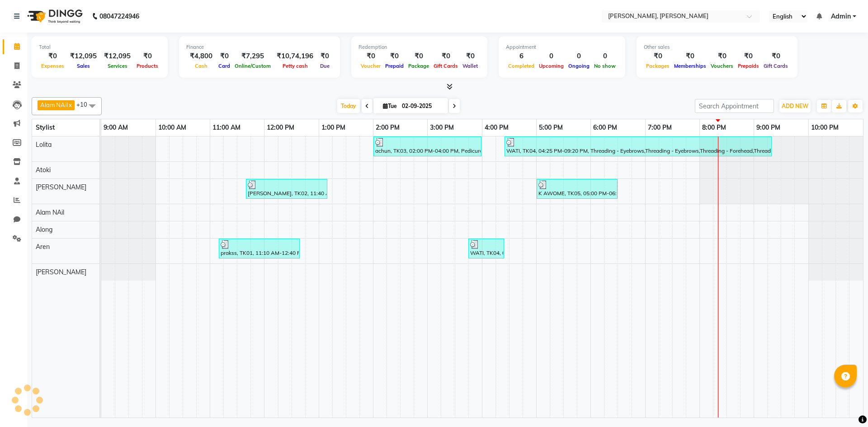 Image resolution: width=868 pixels, height=427 pixels. What do you see at coordinates (824, 128) in the screenshot?
I see `a: 10:00 PM` at bounding box center [824, 128].